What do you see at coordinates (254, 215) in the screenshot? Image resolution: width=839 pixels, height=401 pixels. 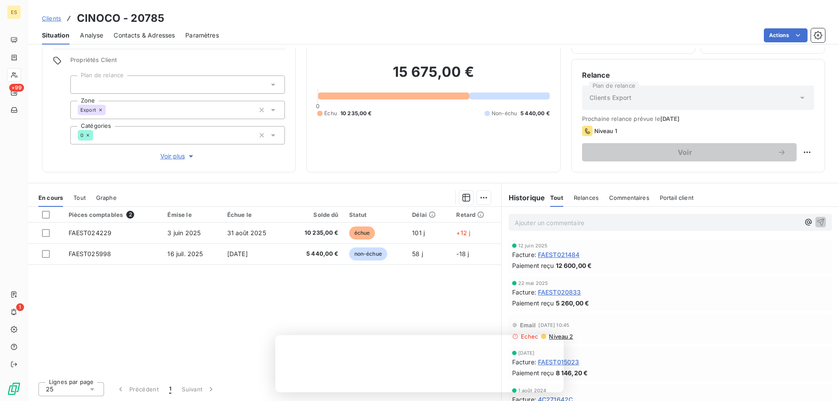 I see `div: Échue le` at bounding box center [254, 215].